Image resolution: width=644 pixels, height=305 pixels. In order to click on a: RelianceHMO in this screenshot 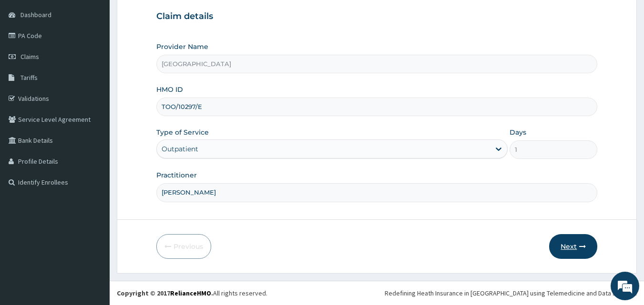, I will do `click(190, 293)`.